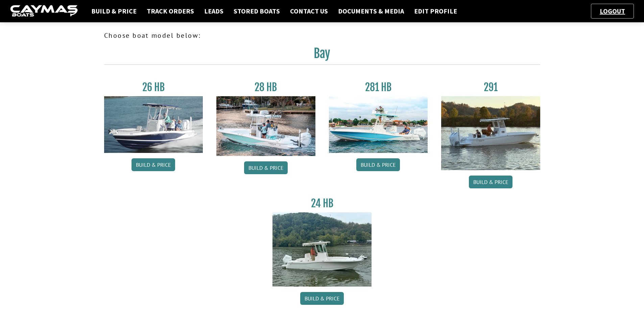  What do you see at coordinates (153, 124) in the screenshot?
I see `img: 26_new_photo_resized.jpg` at bounding box center [153, 124].